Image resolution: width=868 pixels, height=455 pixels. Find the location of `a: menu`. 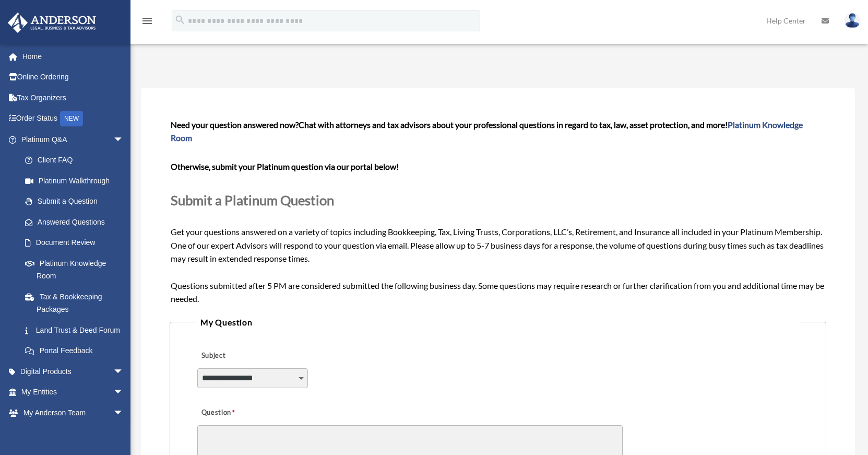

a: menu is located at coordinates (147, 22).